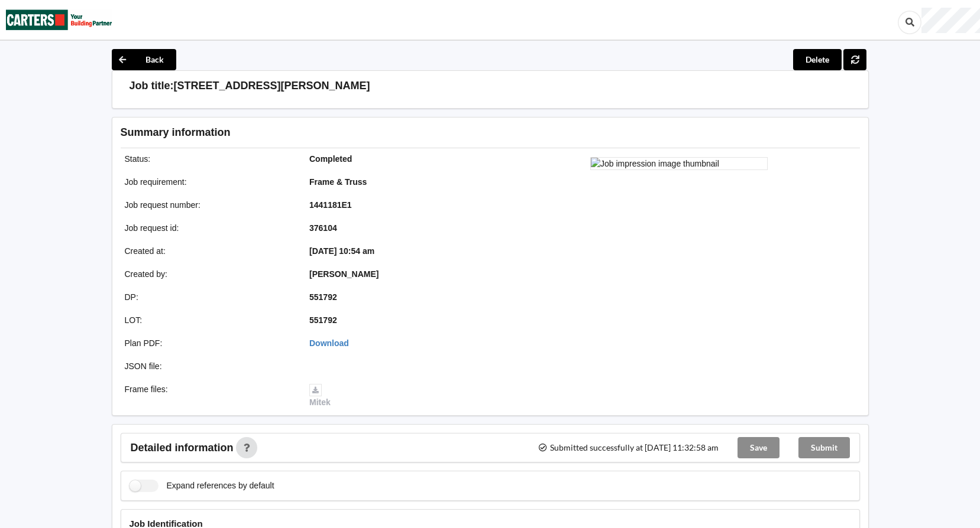  Describe the element at coordinates (209, 159) in the screenshot. I see `div: Status :` at that location.